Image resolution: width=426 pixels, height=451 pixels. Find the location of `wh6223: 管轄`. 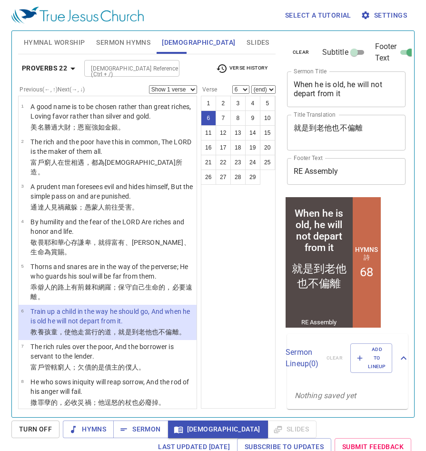

wh6223: 管轄 is located at coordinates (95, 367).